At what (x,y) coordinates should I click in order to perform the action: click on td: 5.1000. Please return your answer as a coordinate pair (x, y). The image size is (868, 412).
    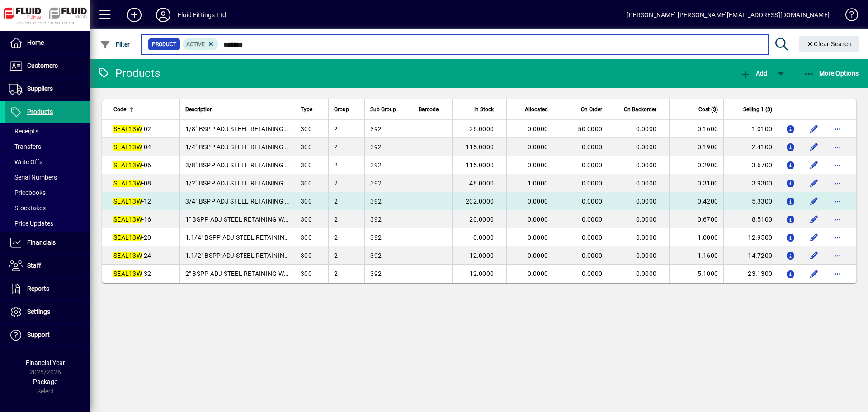
    Looking at the image, I should click on (696, 273).